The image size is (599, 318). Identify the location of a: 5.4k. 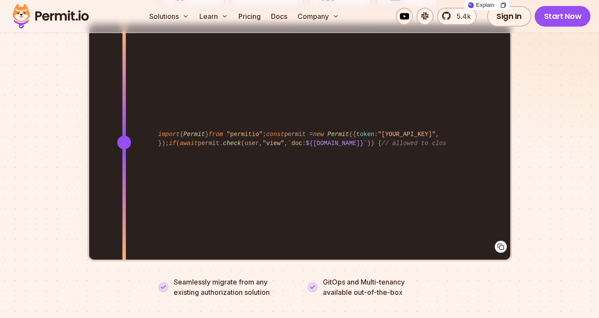
(457, 16).